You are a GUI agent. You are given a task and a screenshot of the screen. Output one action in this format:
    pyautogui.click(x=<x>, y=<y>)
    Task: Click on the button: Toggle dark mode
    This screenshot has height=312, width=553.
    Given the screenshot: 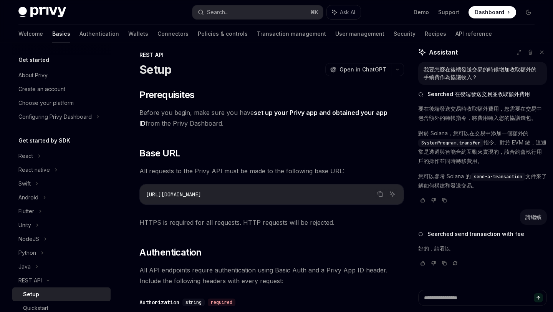 What is the action you would take?
    pyautogui.click(x=528, y=12)
    